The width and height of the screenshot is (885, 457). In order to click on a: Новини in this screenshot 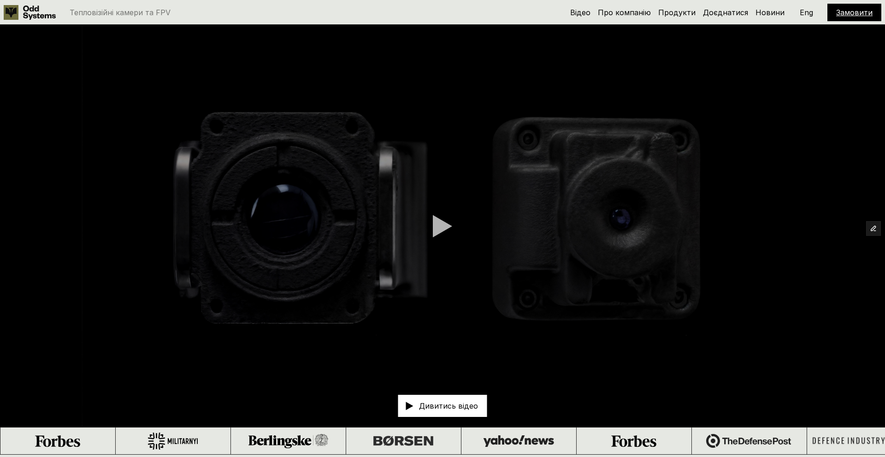, I will do `click(770, 12)`.